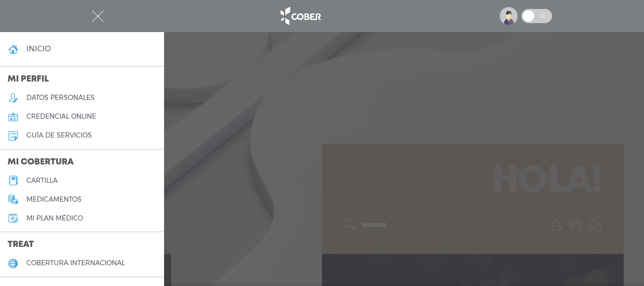 The height and width of the screenshot is (286, 644). What do you see at coordinates (54, 218) in the screenshot?
I see `h5: Mi plan médico` at bounding box center [54, 218].